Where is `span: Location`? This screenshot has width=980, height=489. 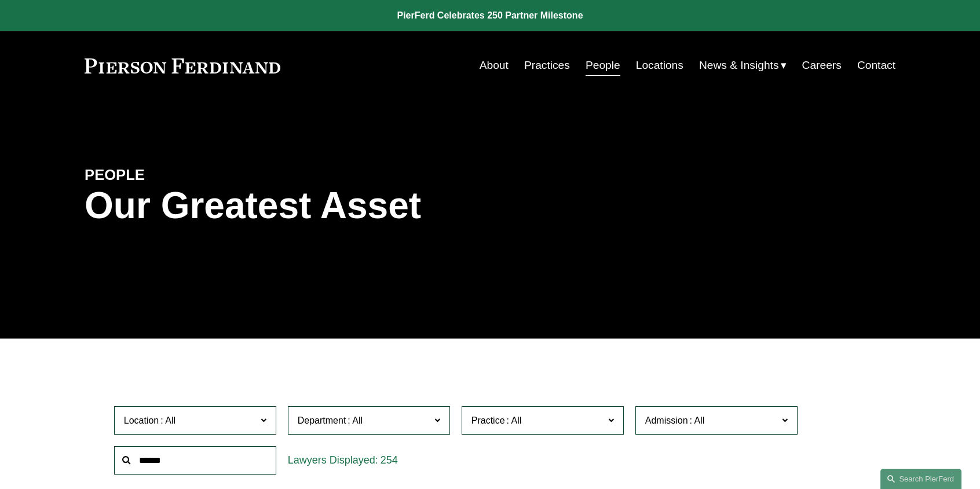
span: Location is located at coordinates (141, 421).